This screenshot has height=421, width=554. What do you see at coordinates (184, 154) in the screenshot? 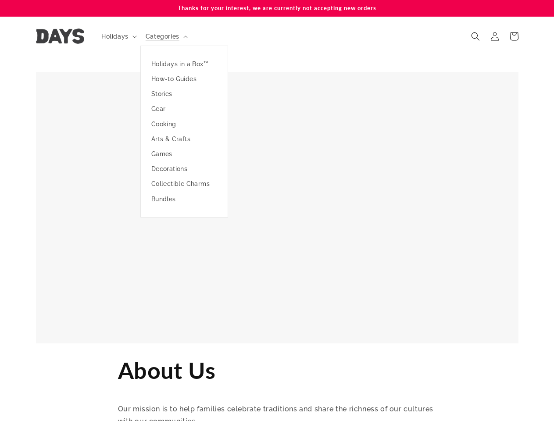
I see `a: Games` at bounding box center [184, 154].